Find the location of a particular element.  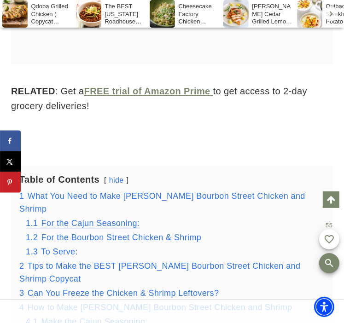

p: : Get a to get access to 2-day grocery deliveries! is located at coordinates (172, 99).